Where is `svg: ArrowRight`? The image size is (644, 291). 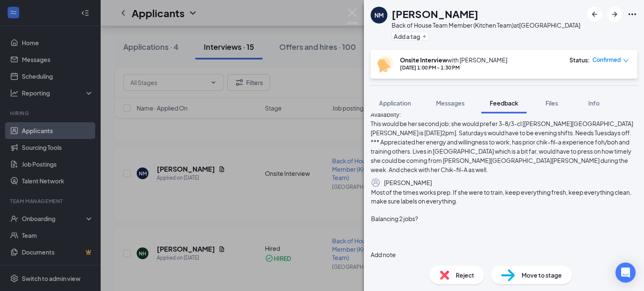
svg: ArrowRight is located at coordinates (615, 14).